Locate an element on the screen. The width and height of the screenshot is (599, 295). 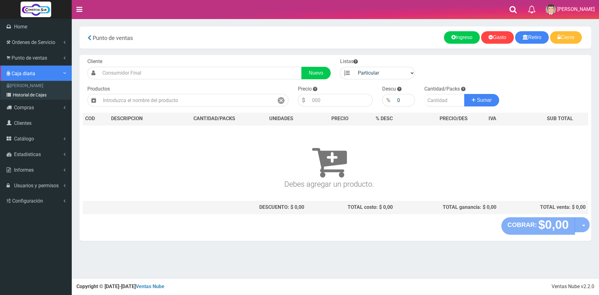
span: IVA is located at coordinates (492, 118).